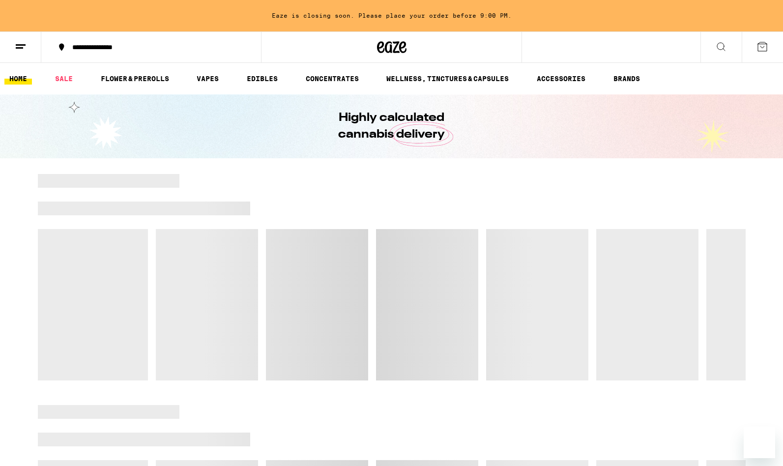  Describe the element at coordinates (627, 79) in the screenshot. I see `a: BRANDS` at that location.